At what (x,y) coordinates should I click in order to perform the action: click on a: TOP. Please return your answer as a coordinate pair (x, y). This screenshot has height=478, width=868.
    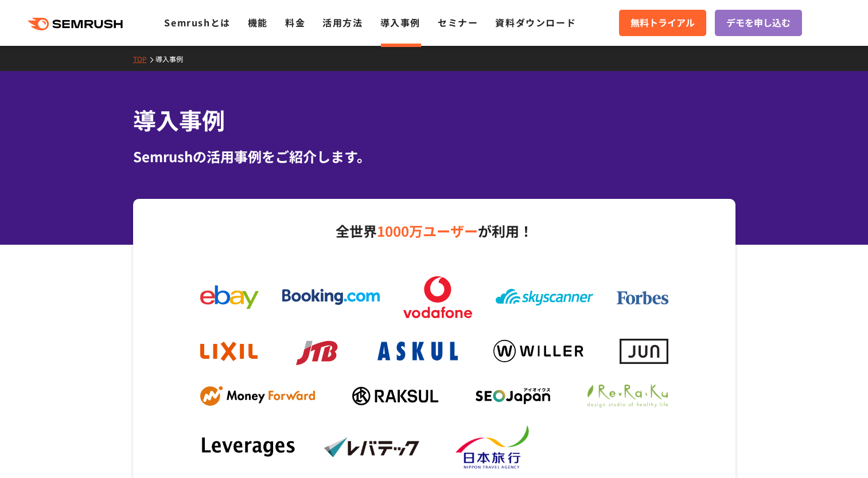
    Looking at the image, I should click on (144, 59).